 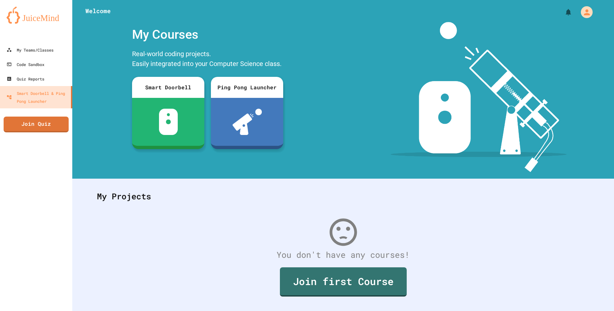 I want to click on div: Ping Pong Launcher, so click(x=247, y=87).